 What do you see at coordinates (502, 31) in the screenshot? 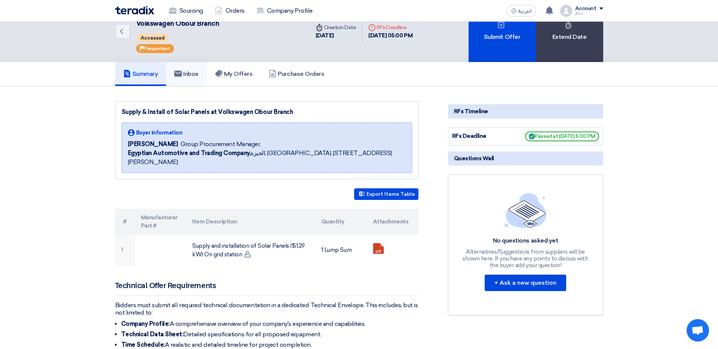
I see `div: Submit Offer` at bounding box center [502, 31].